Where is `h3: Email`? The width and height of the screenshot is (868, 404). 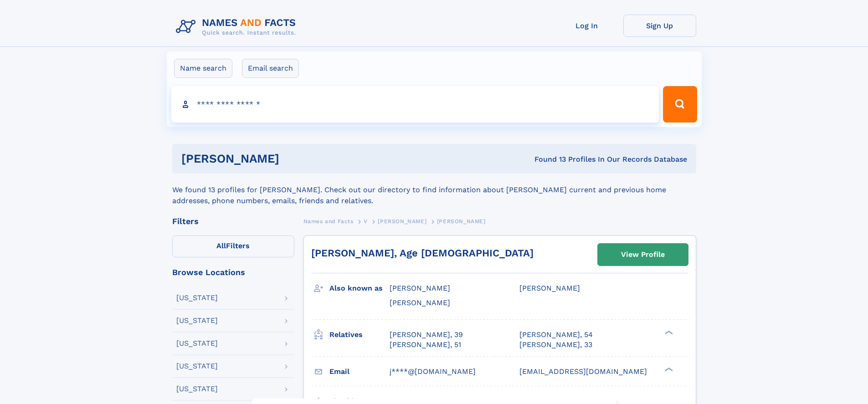 h3: Email is located at coordinates (359, 372).